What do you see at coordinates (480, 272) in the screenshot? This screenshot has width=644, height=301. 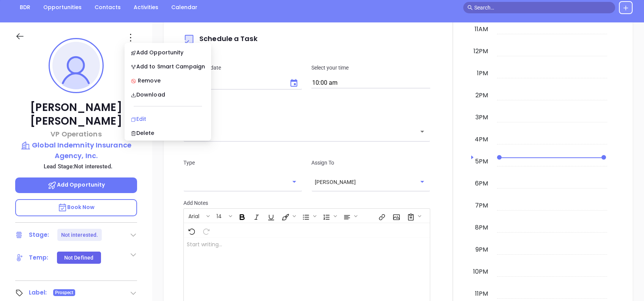 I see `div: 10pm` at bounding box center [480, 272].